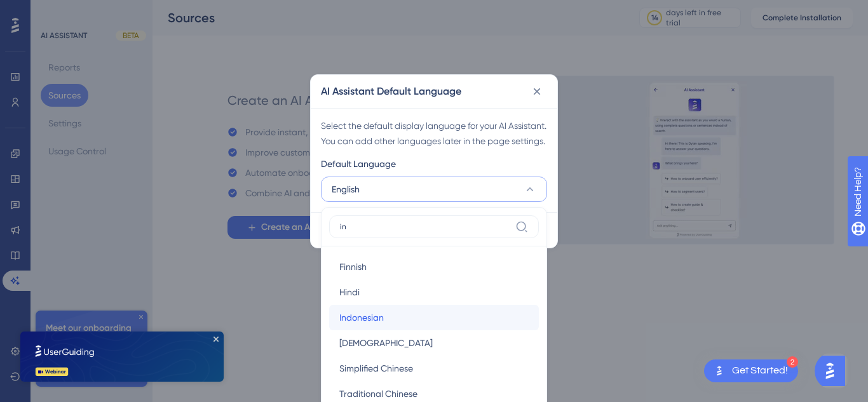 This screenshot has width=868, height=402. I want to click on div: 2, so click(792, 362).